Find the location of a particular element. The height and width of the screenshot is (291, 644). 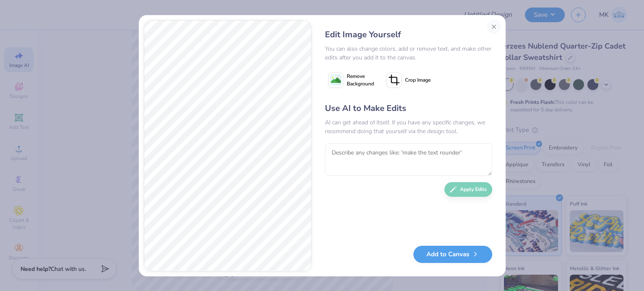

button: Add to Canvas is located at coordinates (453, 254).